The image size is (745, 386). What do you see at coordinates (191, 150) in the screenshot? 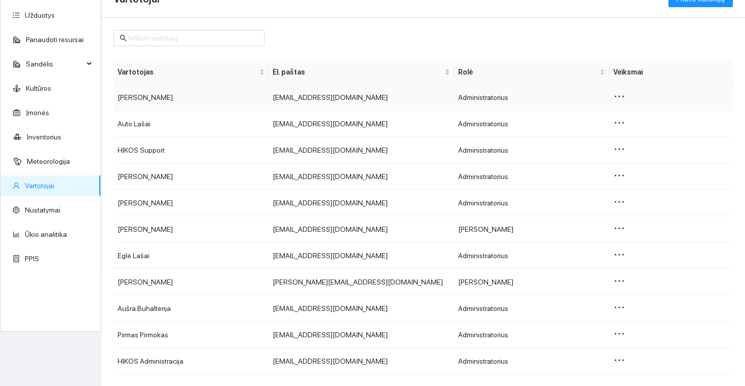
I see `td: HIKOS Support` at bounding box center [191, 150].